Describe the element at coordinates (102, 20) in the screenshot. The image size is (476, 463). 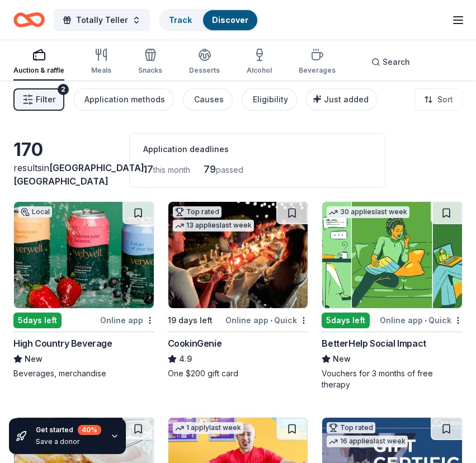
I see `button: Totally Teller` at that location.